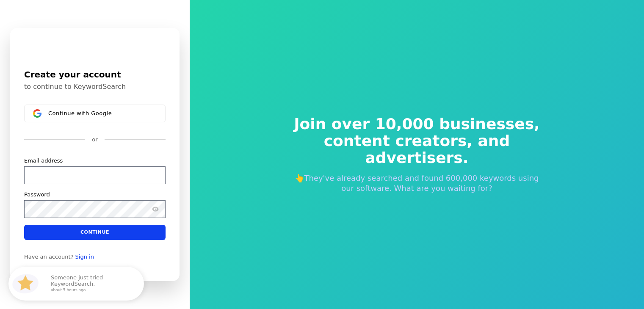 The width and height of the screenshot is (644, 309). Describe the element at coordinates (44, 161) in the screenshot. I see `label: Email address` at that location.